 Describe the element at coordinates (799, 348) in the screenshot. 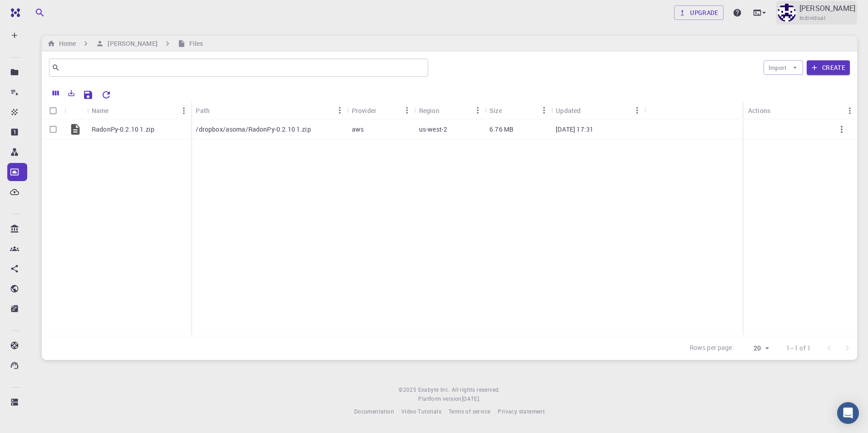

I see `p: 1–1 of 1` at that location.